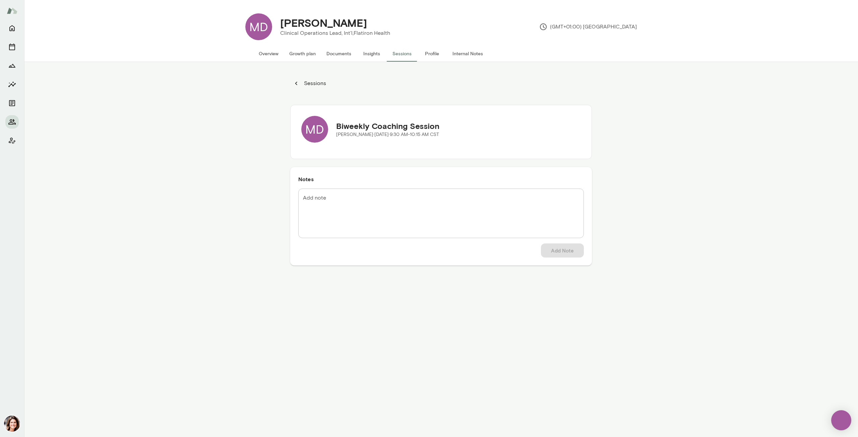  I want to click on p: Clinical Operations Lead, Int'l, Flatiron Health, so click(335, 33).